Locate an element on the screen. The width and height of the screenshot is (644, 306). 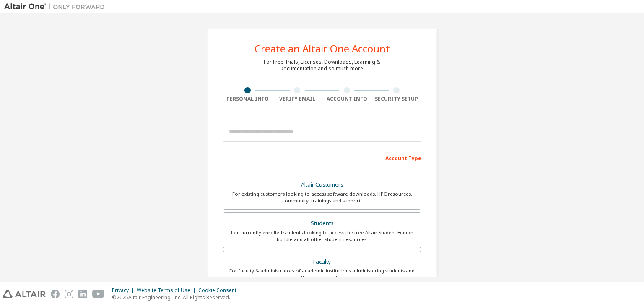
div: Security Setup is located at coordinates (396, 99).